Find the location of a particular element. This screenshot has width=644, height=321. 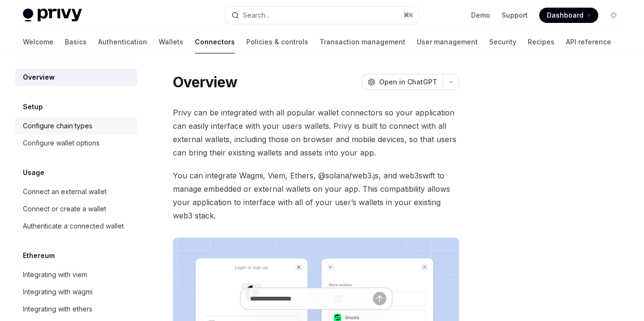

a: Connectors is located at coordinates (214, 42).